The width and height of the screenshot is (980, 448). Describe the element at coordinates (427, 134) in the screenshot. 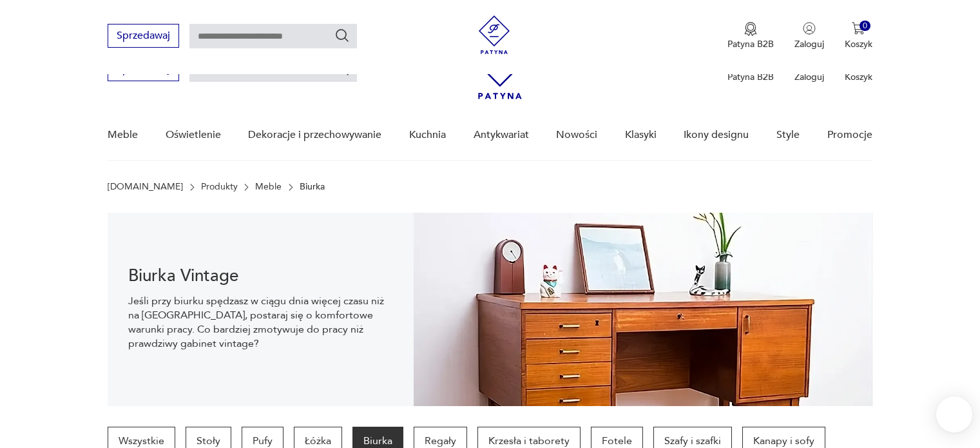

I see `a: Kuchnia` at that location.